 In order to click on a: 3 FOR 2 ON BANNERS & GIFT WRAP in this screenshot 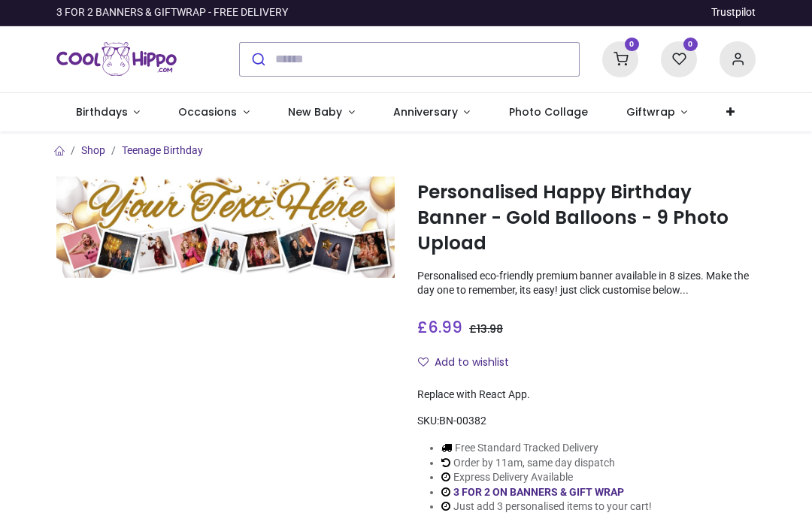, I will do `click(539, 492)`.